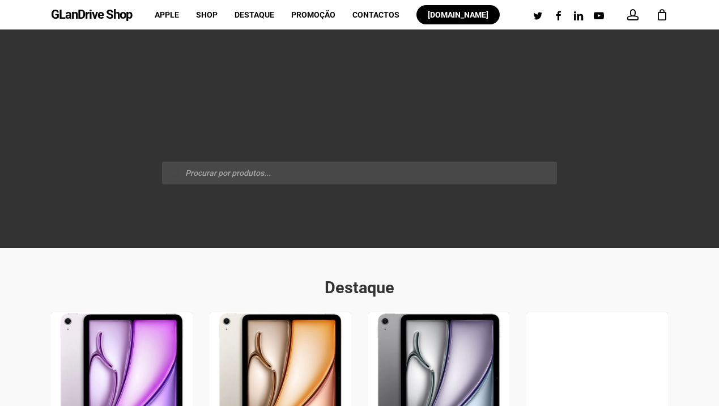  Describe the element at coordinates (359, 288) in the screenshot. I see `h2: Destaque` at that location.